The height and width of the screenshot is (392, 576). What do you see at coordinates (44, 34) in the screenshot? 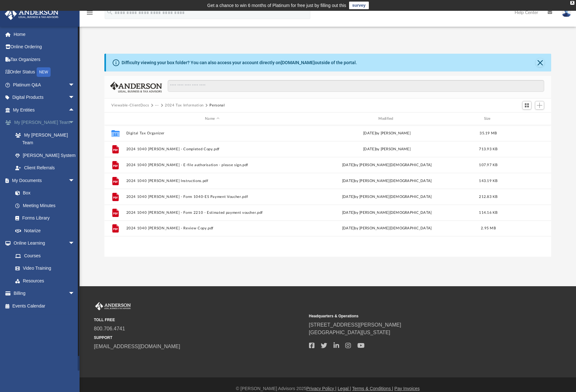
I see `a: Home` at bounding box center [44, 34].